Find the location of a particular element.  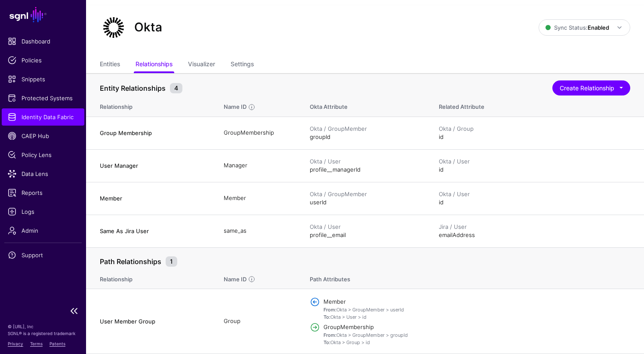

strong: Enabled is located at coordinates (598, 28).